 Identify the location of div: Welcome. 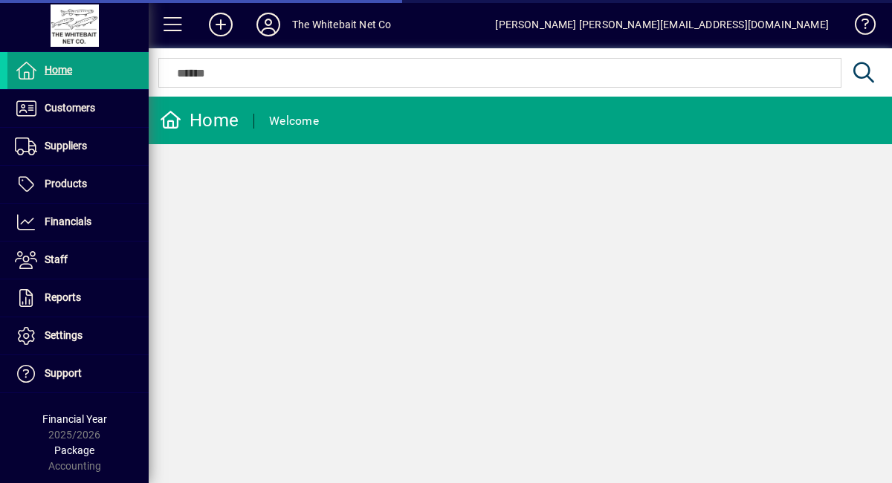
(293, 121).